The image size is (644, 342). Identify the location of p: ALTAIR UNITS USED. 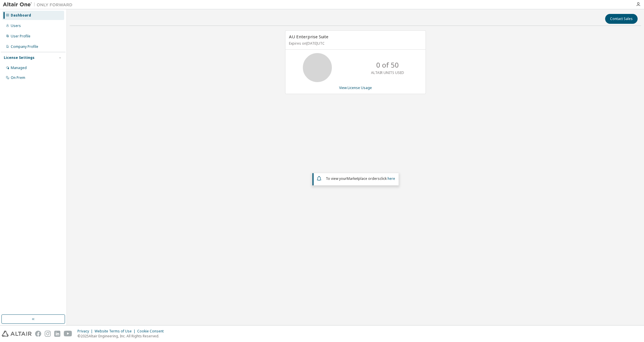
(387, 72).